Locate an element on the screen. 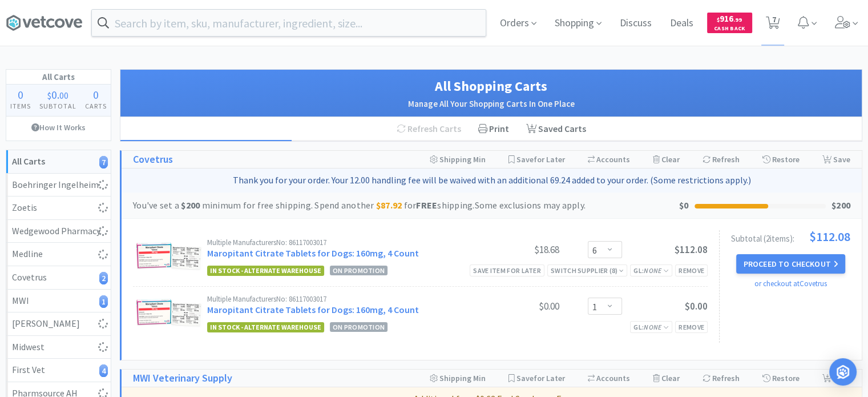 This screenshot has width=868, height=397. div: First Vet is located at coordinates (59, 370).